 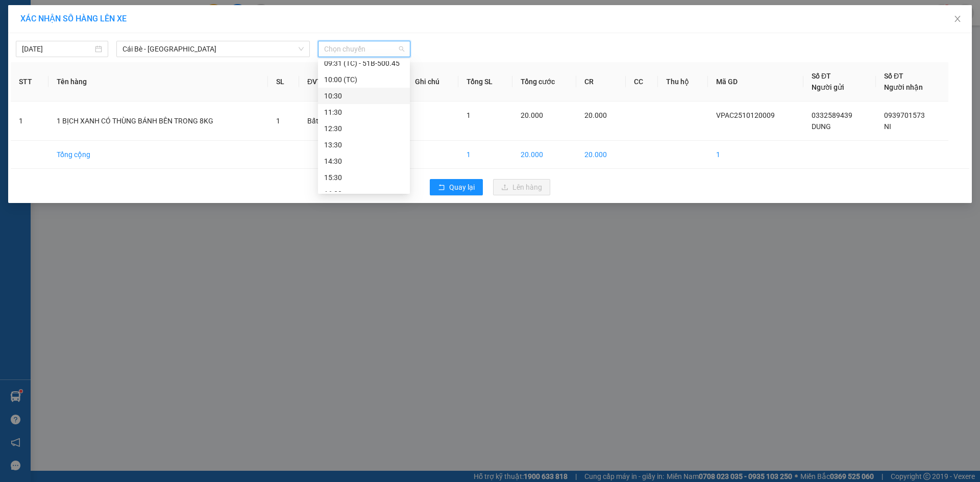 What do you see at coordinates (957, 20) in the screenshot?
I see `button: Close` at bounding box center [957, 20].